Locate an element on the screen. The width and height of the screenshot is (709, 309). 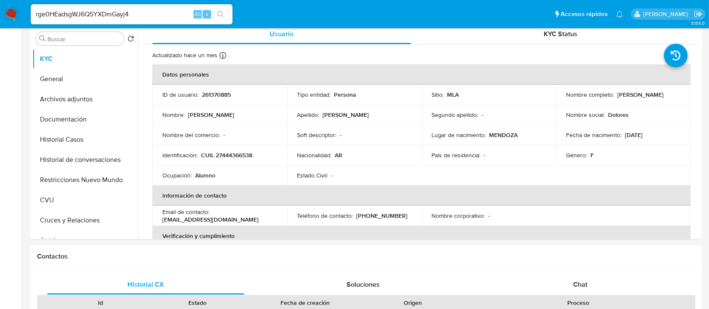
p: AR is located at coordinates (338, 155).